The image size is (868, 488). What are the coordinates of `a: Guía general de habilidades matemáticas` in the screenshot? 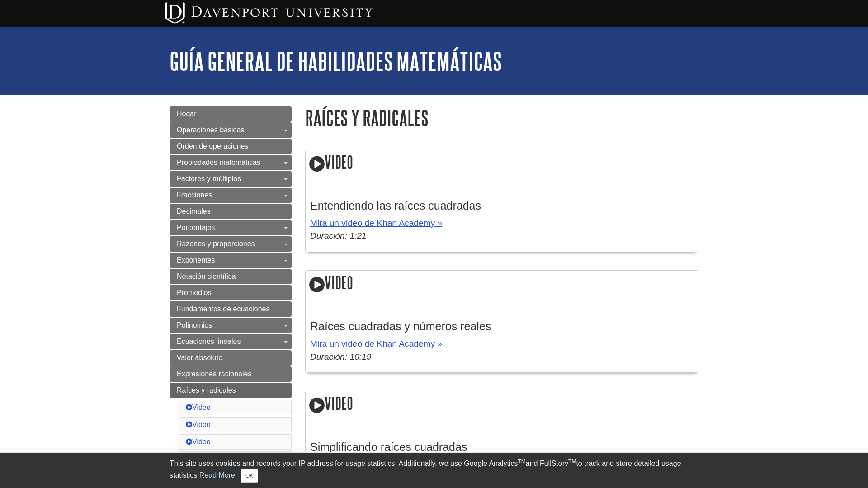 It's located at (335, 61).